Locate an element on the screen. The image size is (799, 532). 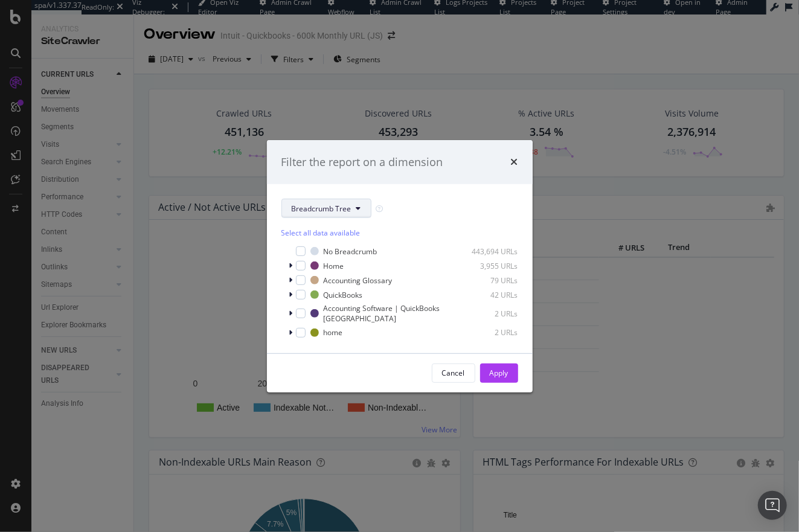
div: Apply is located at coordinates (499, 373).